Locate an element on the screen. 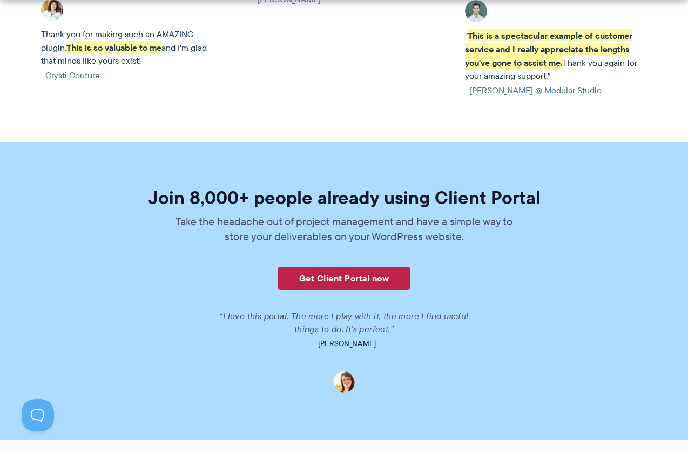 This screenshot has height=453, width=688. p: “I love this portal. The more I play with it, the more I find useful things to do. It’s perfect.” is located at coordinates (344, 323).